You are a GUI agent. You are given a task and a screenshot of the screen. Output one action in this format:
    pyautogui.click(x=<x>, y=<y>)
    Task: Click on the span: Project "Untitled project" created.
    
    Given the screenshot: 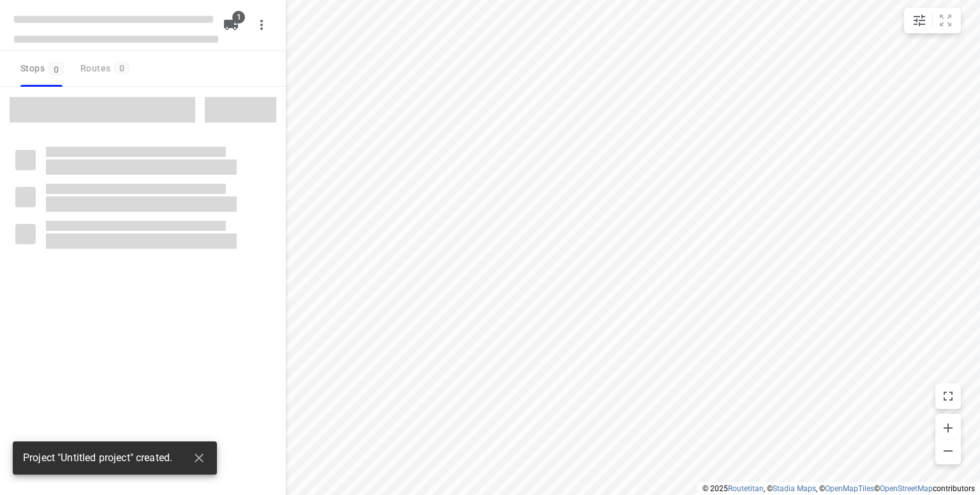 What is the action you would take?
    pyautogui.click(x=98, y=458)
    